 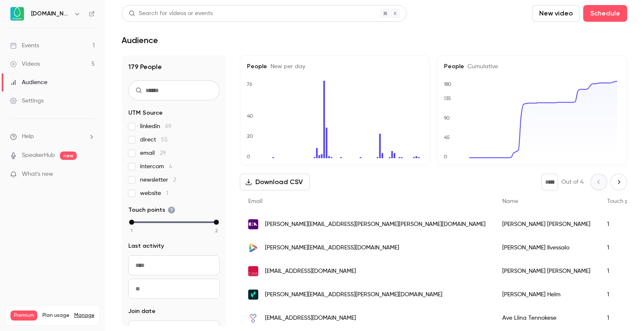 What do you see at coordinates (53, 136) in the screenshot?
I see `li: help-dropdown-opener` at bounding box center [53, 136].